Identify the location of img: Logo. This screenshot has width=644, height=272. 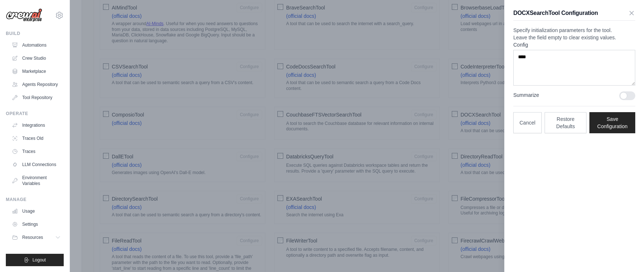
(24, 15).